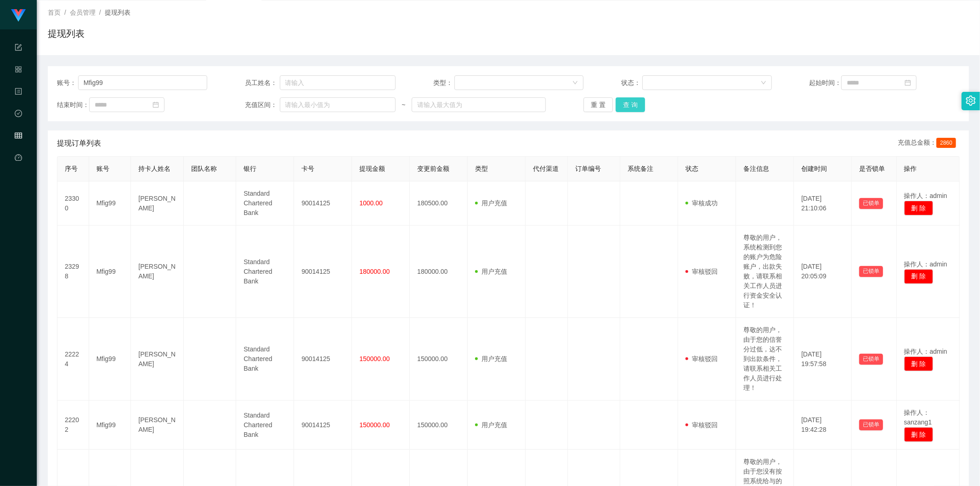 This screenshot has height=486, width=980. What do you see at coordinates (73, 425) in the screenshot?
I see `td: 22202` at bounding box center [73, 425].